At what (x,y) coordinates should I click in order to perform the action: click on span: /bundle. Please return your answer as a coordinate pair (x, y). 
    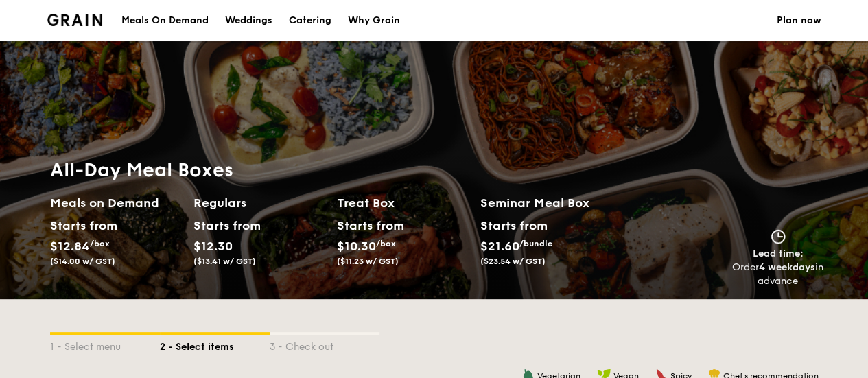
    Looking at the image, I should click on (536, 243).